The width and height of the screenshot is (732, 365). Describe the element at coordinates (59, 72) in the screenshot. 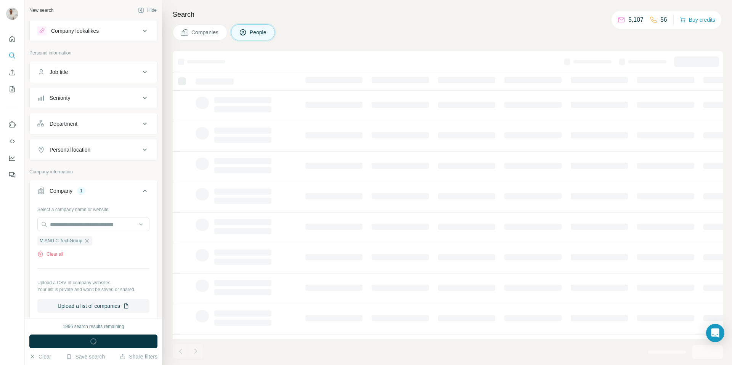

I see `div: Job title` at that location.